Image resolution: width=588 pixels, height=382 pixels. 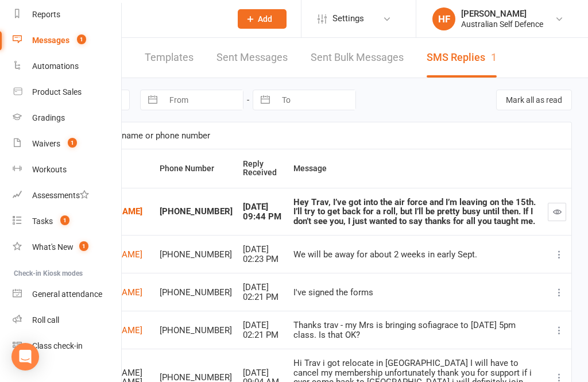 What do you see at coordinates (195, 168) in the screenshot?
I see `th: Phone Number` at bounding box center [195, 168].